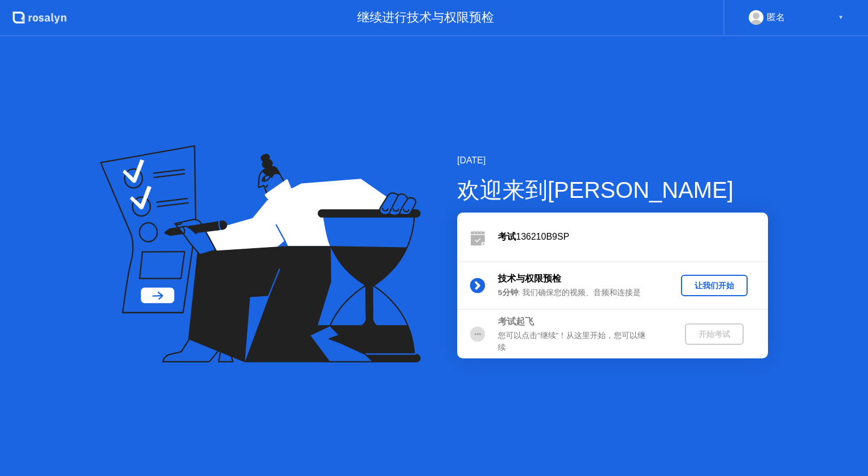 The width and height of the screenshot is (868, 476). Describe the element at coordinates (714, 285) in the screenshot. I see `button: 让我们开始` at that location.